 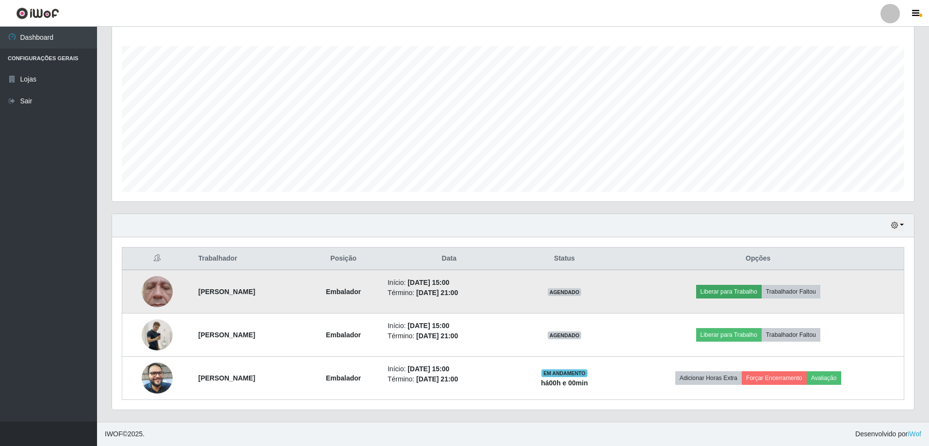 I want to click on strong: há 00 h e 00 min, so click(x=564, y=383).